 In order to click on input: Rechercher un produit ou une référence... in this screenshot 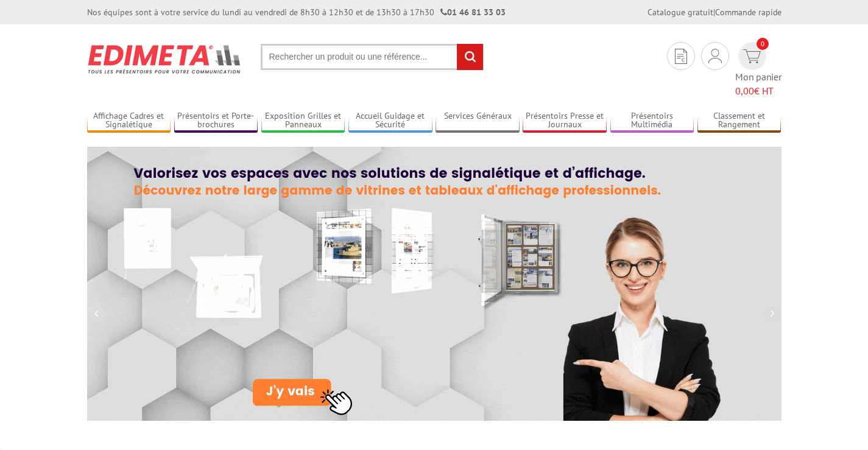, I will do `click(372, 56)`.